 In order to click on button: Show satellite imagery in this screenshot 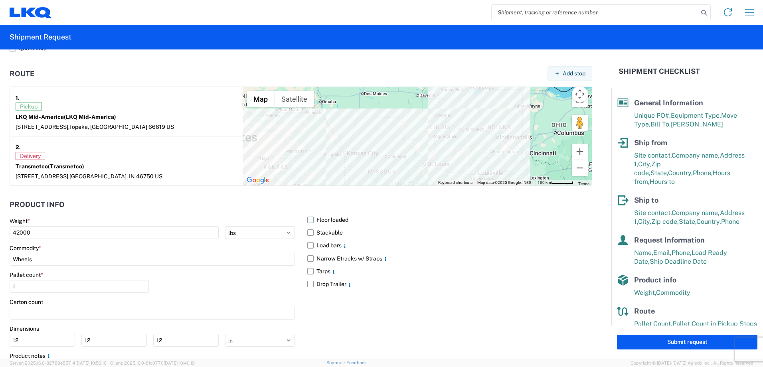, I will do `click(294, 99)`.